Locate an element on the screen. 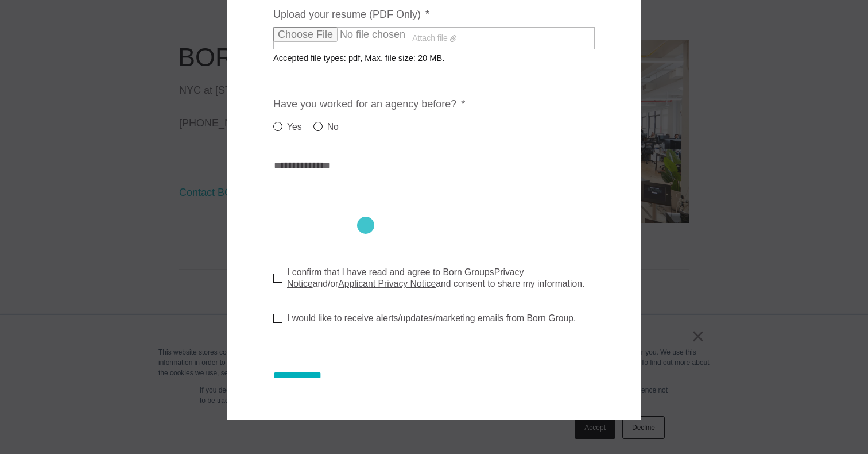 The width and height of the screenshot is (868, 454). label: No is located at coordinates (326, 127).